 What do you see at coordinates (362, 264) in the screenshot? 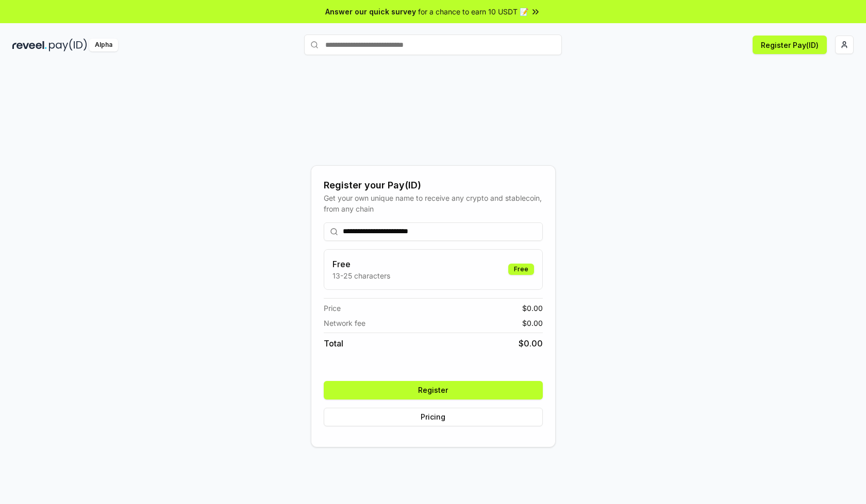
I see `h3: Free` at bounding box center [362, 264].